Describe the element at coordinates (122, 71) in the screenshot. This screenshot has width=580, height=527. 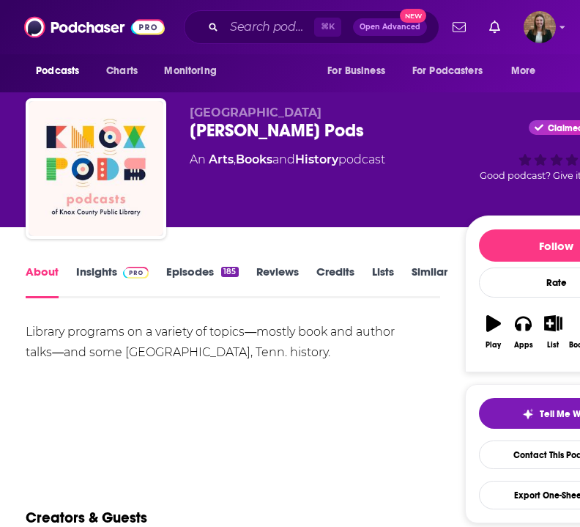
I see `span: Charts` at that location.